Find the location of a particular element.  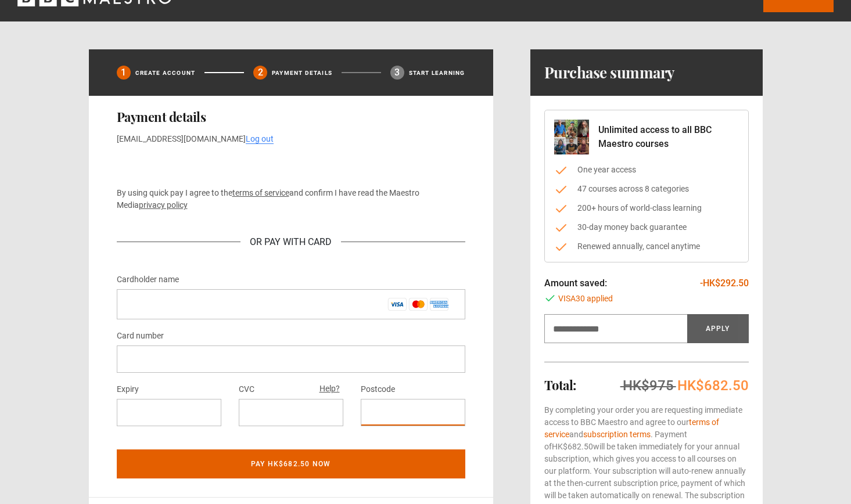

button: Help? is located at coordinates (329, 390).